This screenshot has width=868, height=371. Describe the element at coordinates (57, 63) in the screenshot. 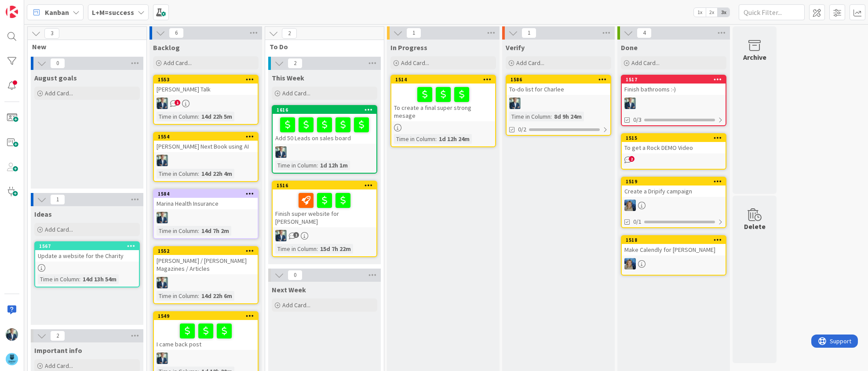

I see `span: 0` at that location.